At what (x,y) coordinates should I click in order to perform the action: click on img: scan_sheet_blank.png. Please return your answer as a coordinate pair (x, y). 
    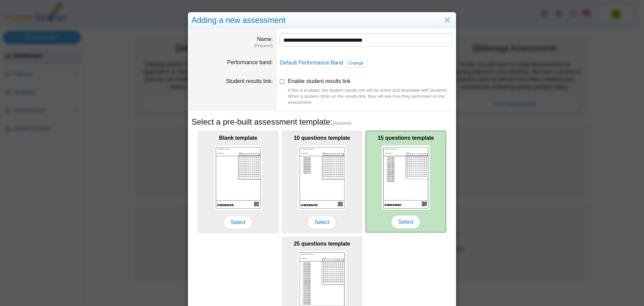
    Looking at the image, I should click on (238, 177).